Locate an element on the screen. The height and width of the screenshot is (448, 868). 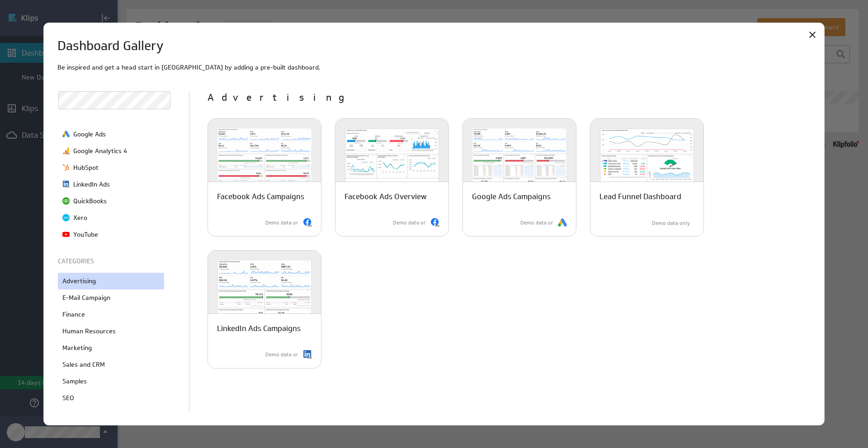
p: Lead Funnel Dashboard is located at coordinates (641, 196).